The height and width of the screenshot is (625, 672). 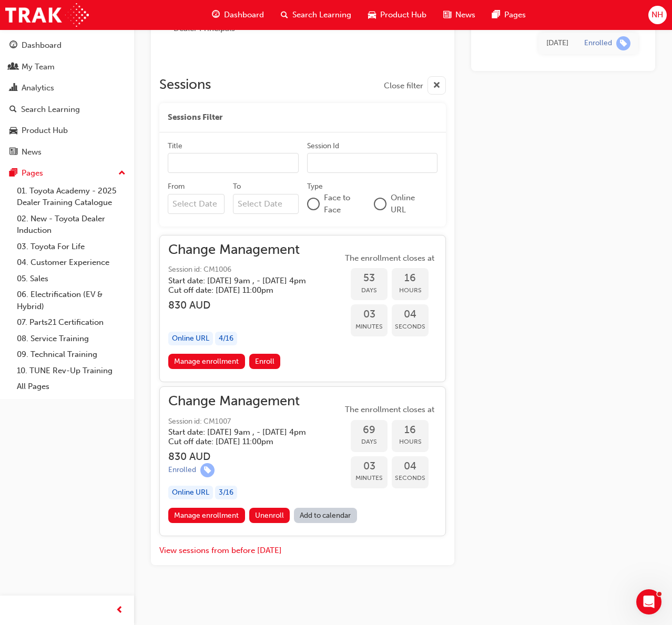 What do you see at coordinates (496, 14) in the screenshot?
I see `span: pages-icon` at bounding box center [496, 14].